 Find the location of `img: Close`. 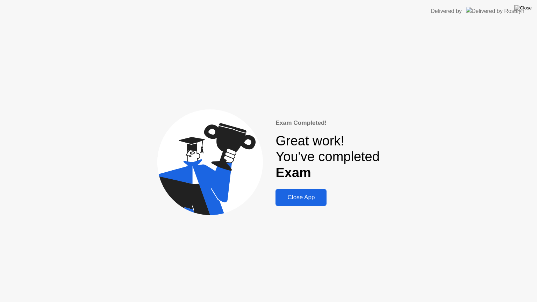

img: Close is located at coordinates (523, 8).